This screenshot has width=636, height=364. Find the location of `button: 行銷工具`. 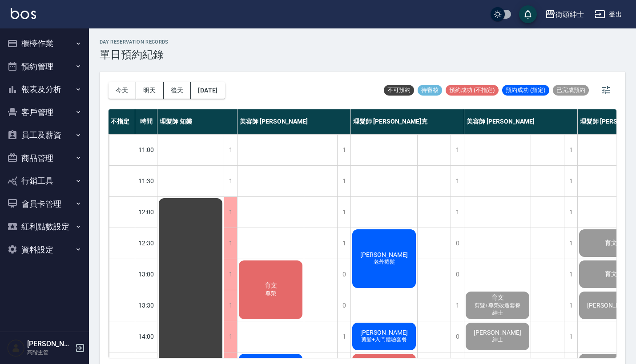

button: 行銷工具 is located at coordinates (45, 181).